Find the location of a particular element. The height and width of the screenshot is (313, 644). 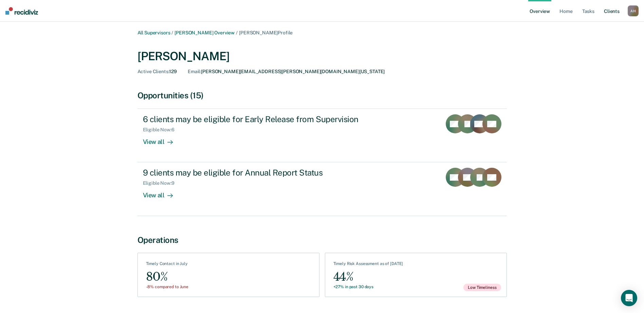

div: Timely Contact in July is located at coordinates (167, 265).